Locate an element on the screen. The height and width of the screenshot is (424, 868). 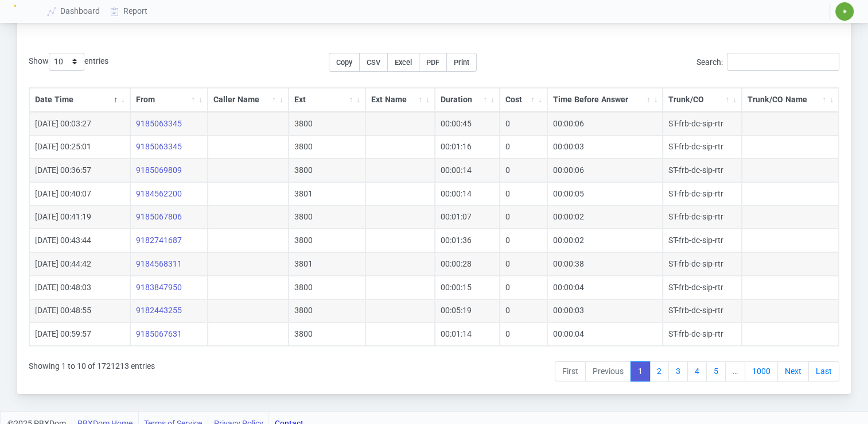
a: 9182741687 is located at coordinates (159, 240).